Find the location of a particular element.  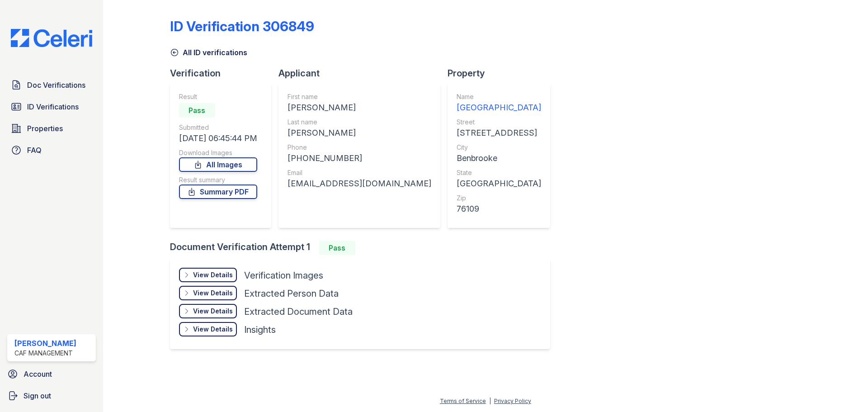

div: Document Verification Attempt 1 is located at coordinates (363, 248).